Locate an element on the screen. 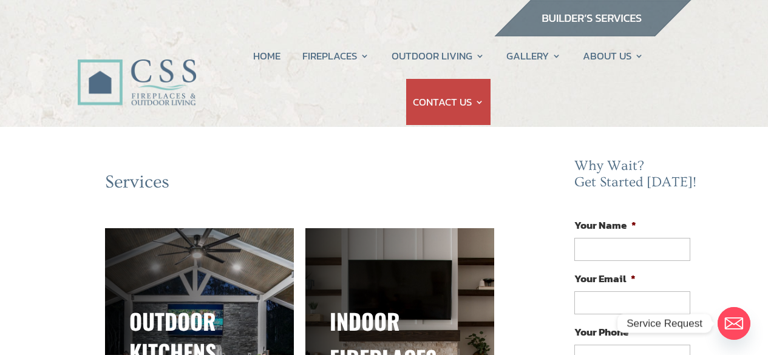 This screenshot has width=768, height=355. a: GALLERY is located at coordinates (534, 56).